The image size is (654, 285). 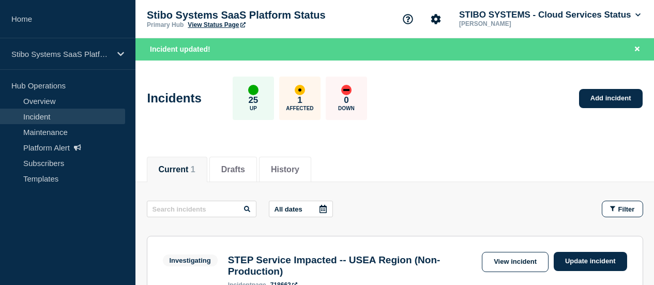 What do you see at coordinates (301, 209) in the screenshot?
I see `button: All dates` at bounding box center [301, 209].